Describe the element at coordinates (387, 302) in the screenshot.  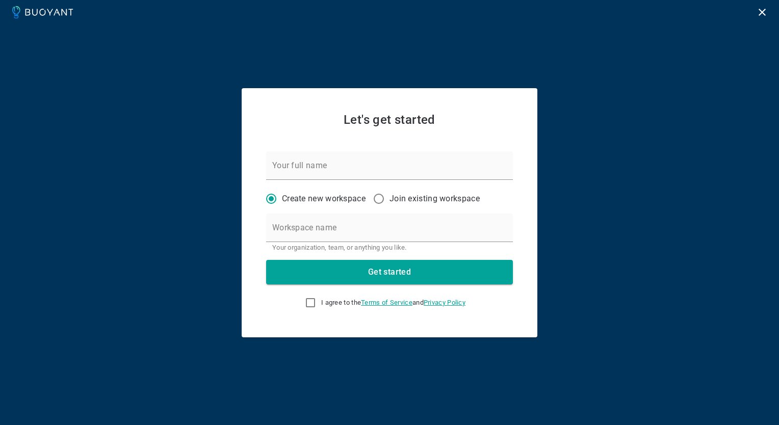
I see `a: Terms of Service` at that location.